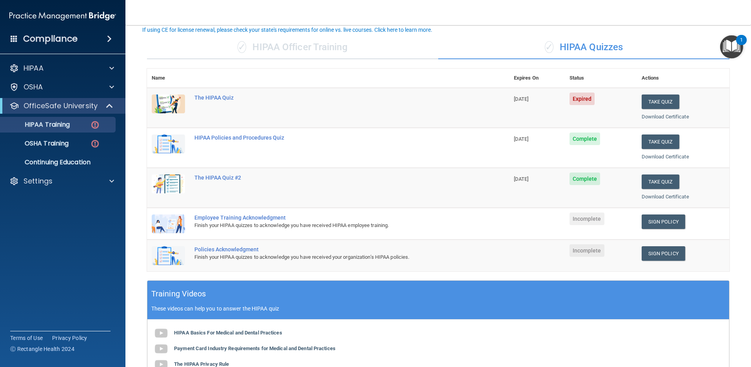 The width and height of the screenshot is (751, 367). I want to click on div: If using CE for license renewal, please check your state's requirements for online vs. live cours..., so click(287, 30).